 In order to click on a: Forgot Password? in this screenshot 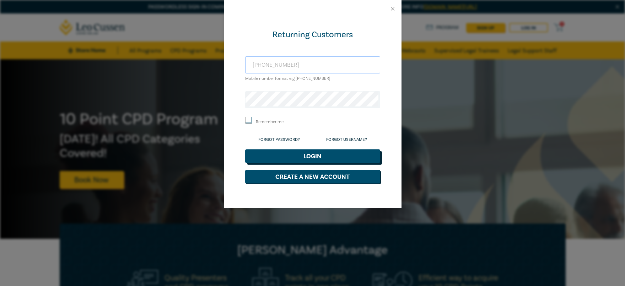, I will do `click(279, 140)`.